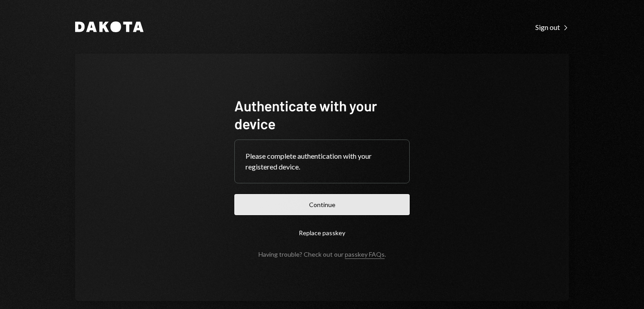 This screenshot has height=309, width=644. I want to click on button: Replace passkey, so click(322, 233).